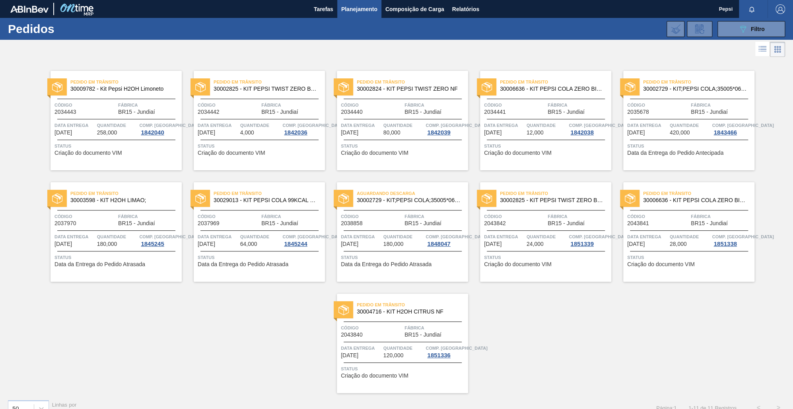 The height and width of the screenshot is (409, 793). I want to click on span: Aguardando Descarga, so click(412, 193).